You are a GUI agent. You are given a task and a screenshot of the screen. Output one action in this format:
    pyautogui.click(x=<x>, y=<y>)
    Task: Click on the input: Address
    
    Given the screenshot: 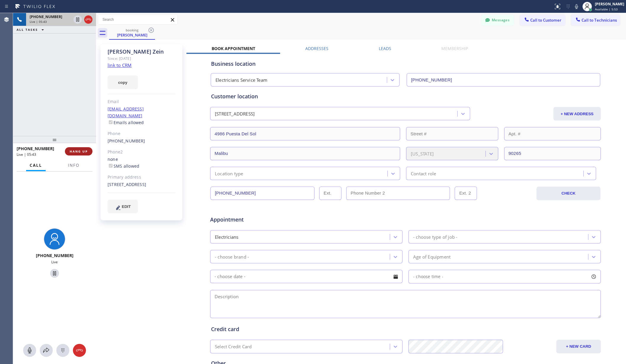 What is the action you would take?
    pyautogui.click(x=305, y=134)
    